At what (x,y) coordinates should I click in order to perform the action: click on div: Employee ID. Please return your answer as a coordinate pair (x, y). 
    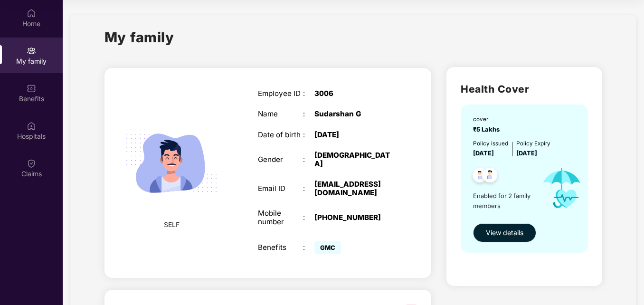
    Looking at the image, I should click on (280, 94).